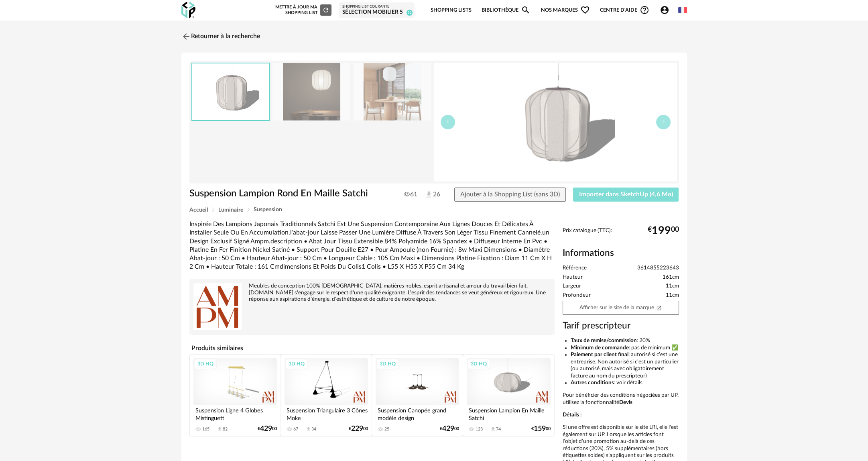 The height and width of the screenshot is (461, 868). What do you see at coordinates (326, 413) in the screenshot?
I see `div: Suspension Triangulaire 3 Cônes Moke` at bounding box center [326, 413].